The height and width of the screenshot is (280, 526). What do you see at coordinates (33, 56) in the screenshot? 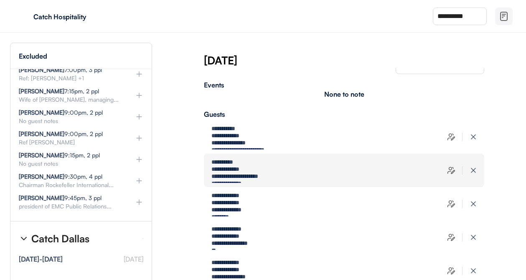
I see `div: Excluded` at bounding box center [33, 56].